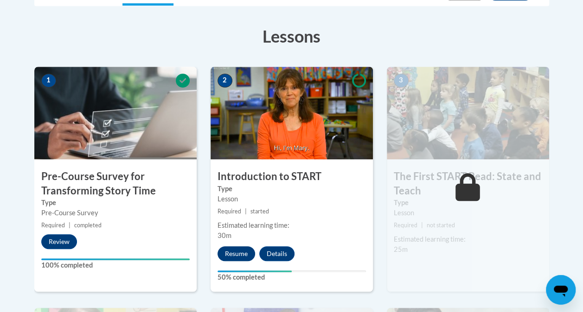  What do you see at coordinates (59, 242) in the screenshot?
I see `button: Review` at bounding box center [59, 242].